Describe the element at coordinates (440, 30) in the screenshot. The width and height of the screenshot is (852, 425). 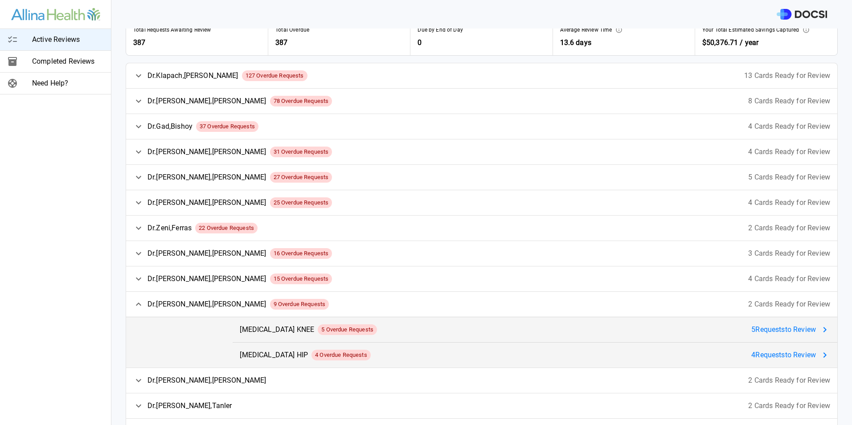
I see `span: Due by End of Day` at that location.